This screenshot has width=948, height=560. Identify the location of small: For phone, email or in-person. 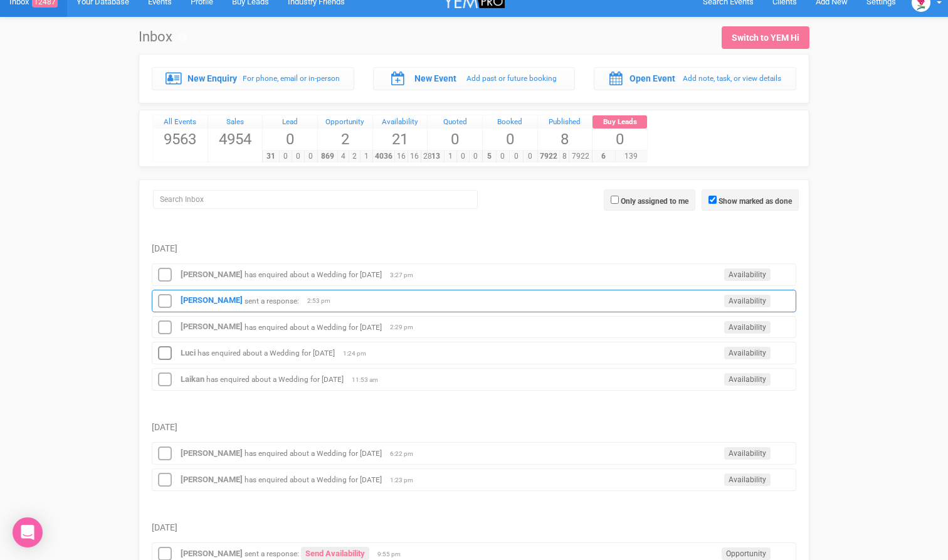
(291, 78).